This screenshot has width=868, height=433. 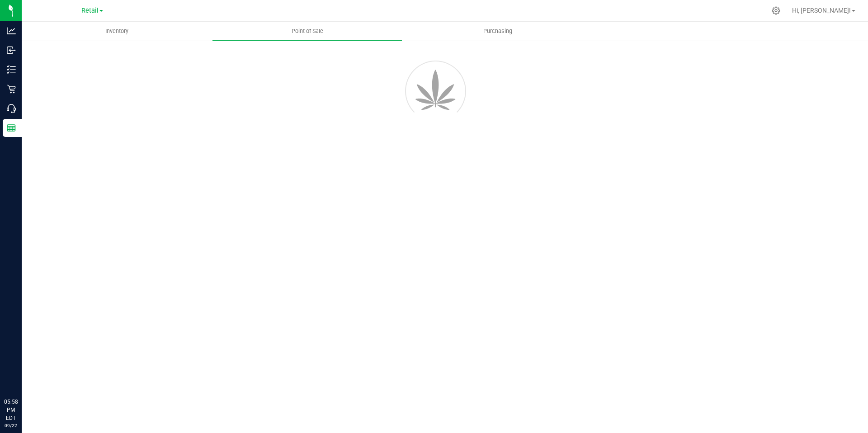 I want to click on p: 09/22, so click(x=11, y=425).